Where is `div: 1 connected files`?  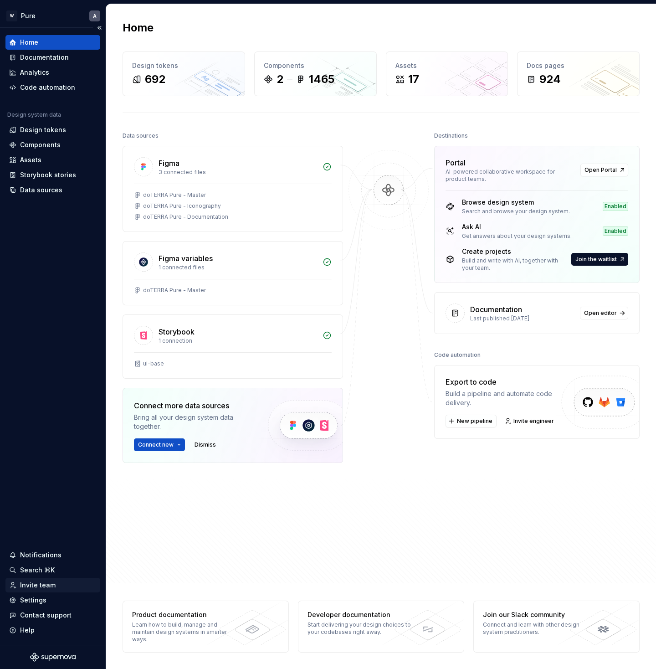 div: 1 connected files is located at coordinates (238, 268).